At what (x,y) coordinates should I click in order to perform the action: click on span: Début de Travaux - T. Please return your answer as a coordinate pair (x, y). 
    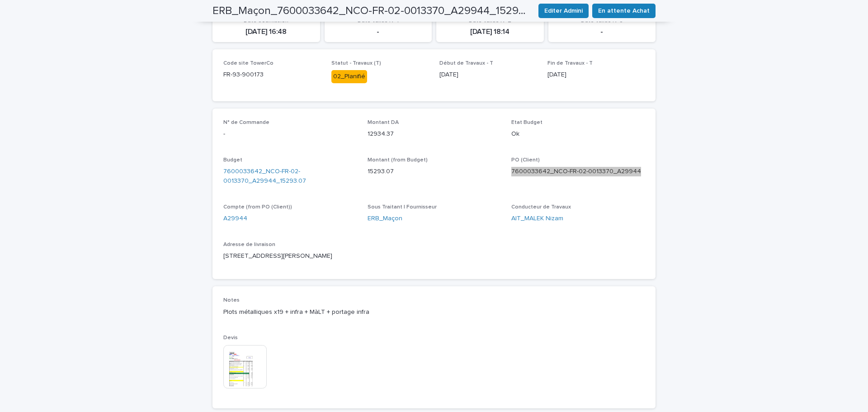
    Looking at the image, I should click on (466, 64).